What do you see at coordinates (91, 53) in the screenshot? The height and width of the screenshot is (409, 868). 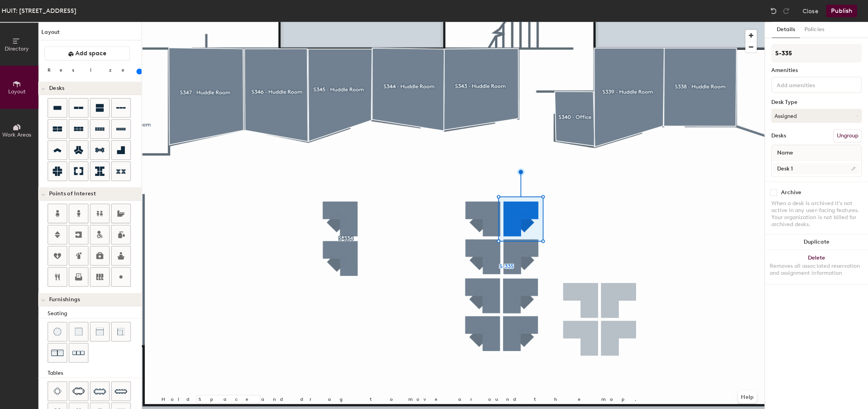 I see `button: Add space` at bounding box center [91, 53].